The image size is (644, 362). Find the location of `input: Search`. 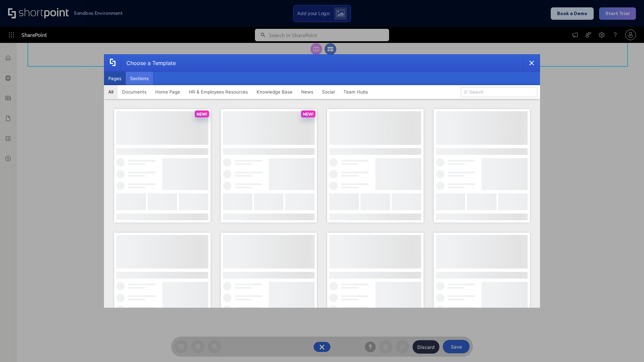

input: Search is located at coordinates (499, 92).